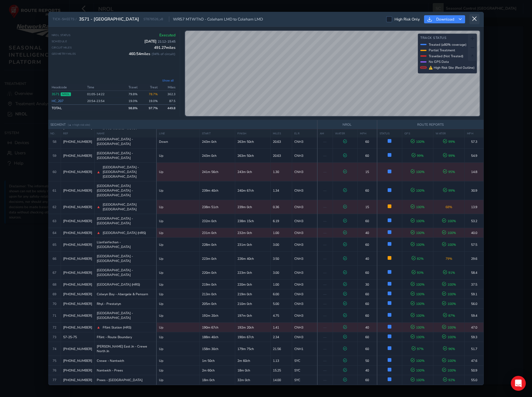  What do you see at coordinates (281, 133) in the screenshot?
I see `th: MILES` at bounding box center [281, 133].